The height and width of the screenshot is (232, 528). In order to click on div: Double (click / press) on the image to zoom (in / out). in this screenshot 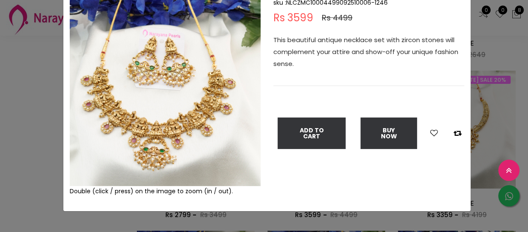, I will do `click(165, 191)`.